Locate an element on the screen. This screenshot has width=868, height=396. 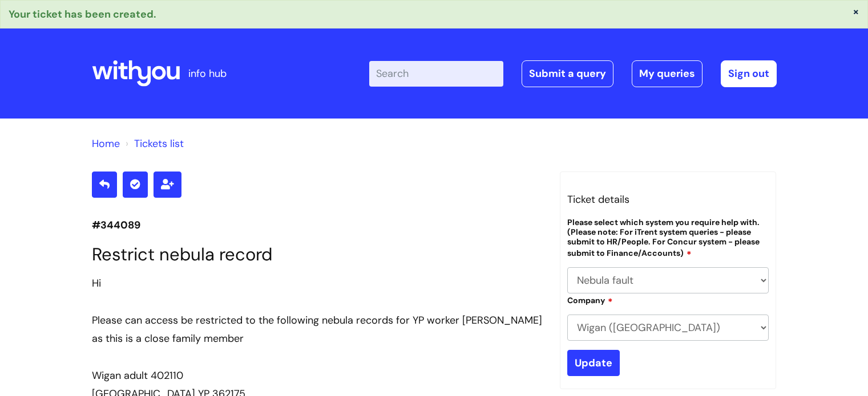
li: Tickets list is located at coordinates (153, 143).